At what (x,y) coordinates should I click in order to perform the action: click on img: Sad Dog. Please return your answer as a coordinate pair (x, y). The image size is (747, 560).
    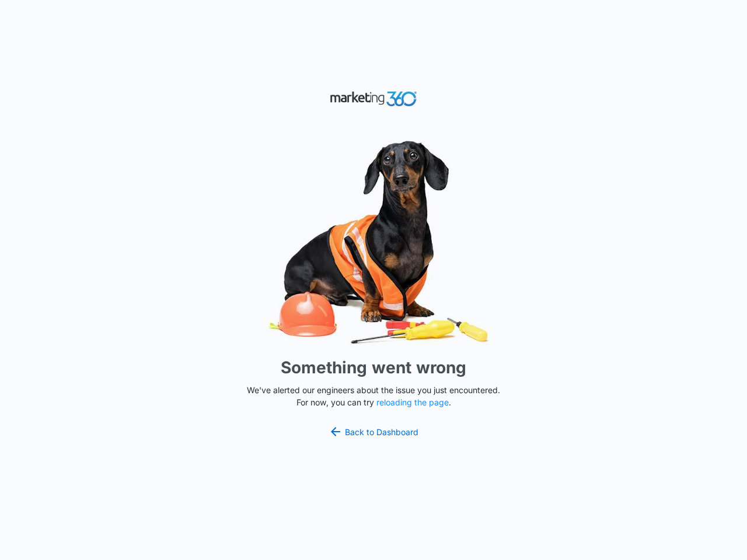
    Looking at the image, I should click on (374, 242).